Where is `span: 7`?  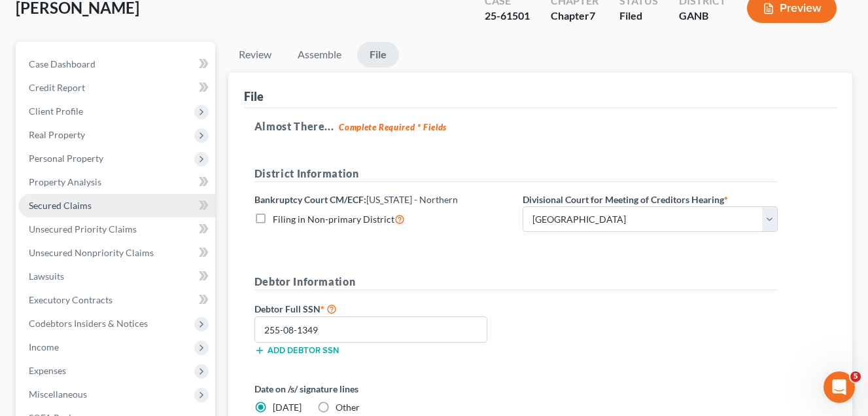 span: 7 is located at coordinates (592, 15).